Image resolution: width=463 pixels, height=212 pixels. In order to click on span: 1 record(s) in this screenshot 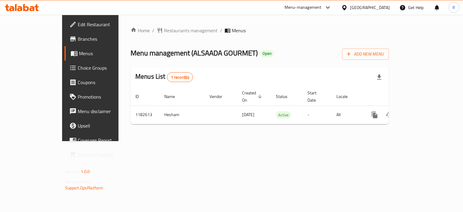, I will do `click(180, 77)`.